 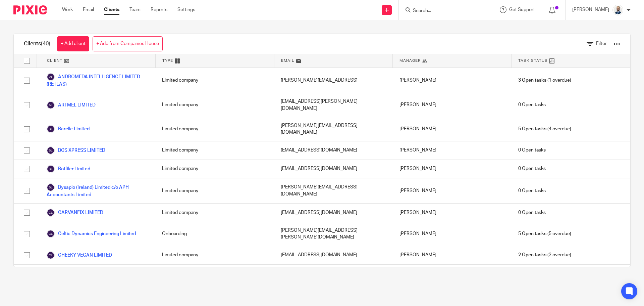 What do you see at coordinates (601, 44) in the screenshot?
I see `span: Filter` at bounding box center [601, 44].